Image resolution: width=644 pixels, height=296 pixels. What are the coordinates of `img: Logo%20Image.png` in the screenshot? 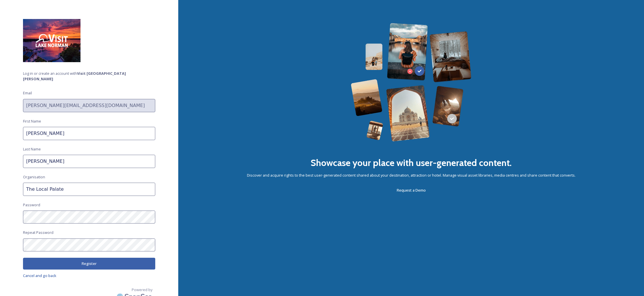 It's located at (52, 40).